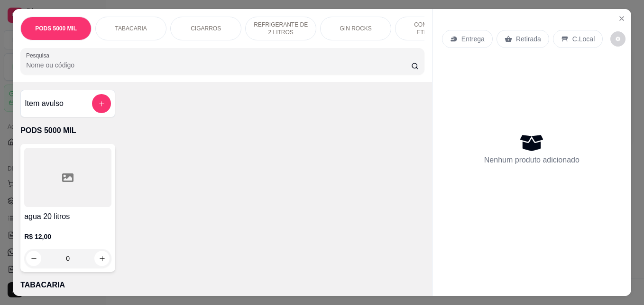 This screenshot has height=305, width=644. What do you see at coordinates (430, 29) in the screenshot?
I see `p: COMBO GIN ETERNITY` at bounding box center [430, 29].